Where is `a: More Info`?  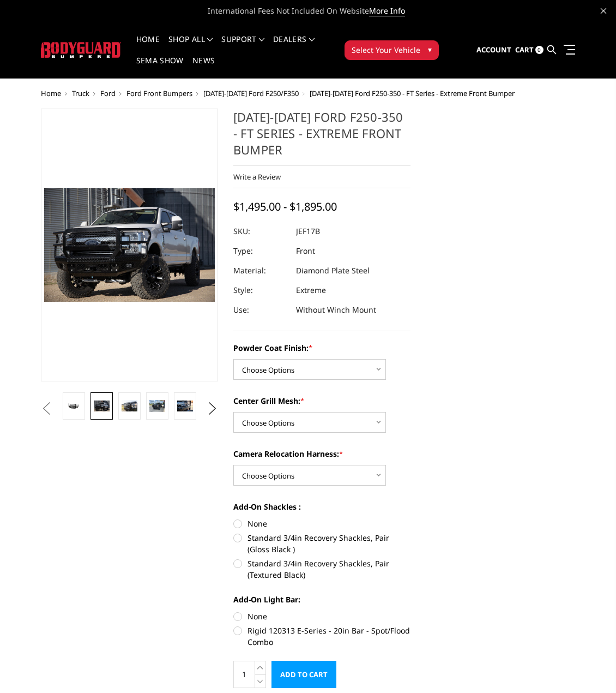 a: More Info is located at coordinates (387, 11).